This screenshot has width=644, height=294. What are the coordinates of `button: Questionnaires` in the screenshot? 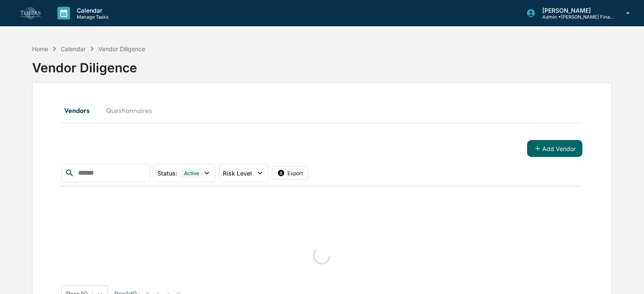 It's located at (129, 110).